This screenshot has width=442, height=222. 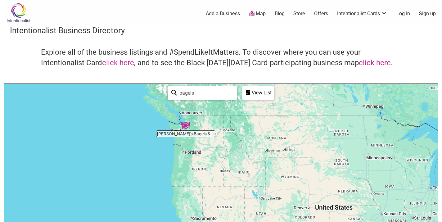 I want to click on a: Sign up, so click(x=428, y=14).